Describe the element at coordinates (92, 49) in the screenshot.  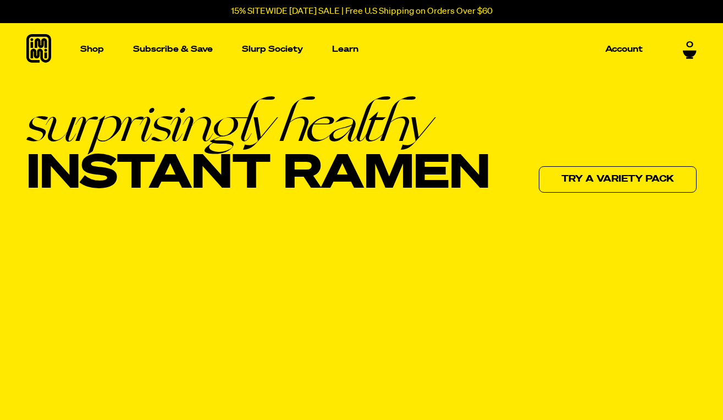
I see `p: Shop` at that location.